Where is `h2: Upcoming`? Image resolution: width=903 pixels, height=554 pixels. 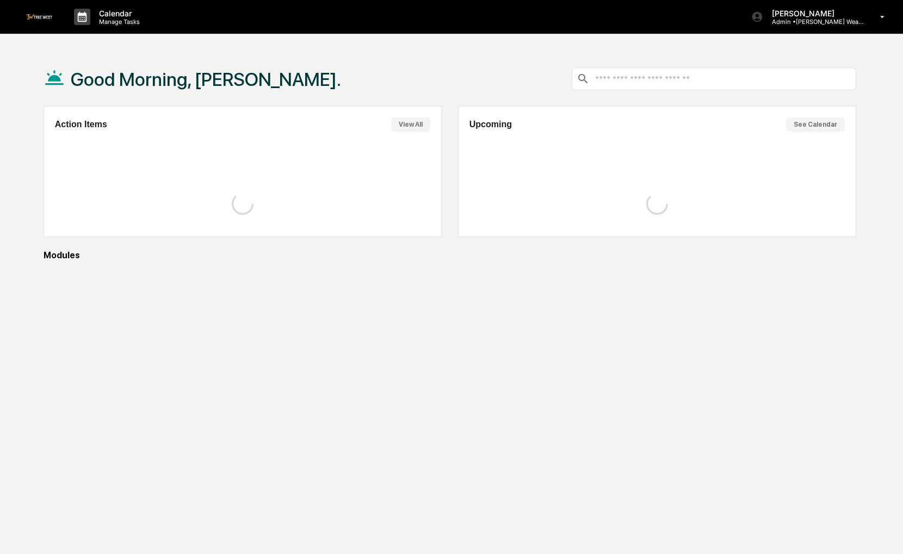 h2: Upcoming is located at coordinates (491, 125).